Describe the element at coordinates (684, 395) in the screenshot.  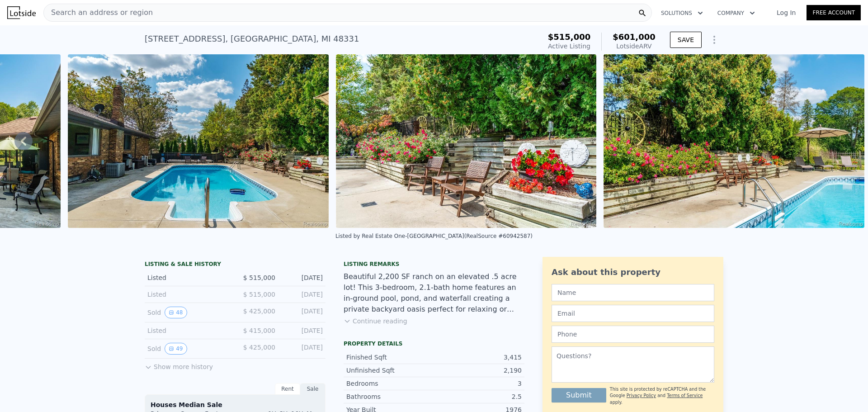
I see `a: Terms of Service` at that location.